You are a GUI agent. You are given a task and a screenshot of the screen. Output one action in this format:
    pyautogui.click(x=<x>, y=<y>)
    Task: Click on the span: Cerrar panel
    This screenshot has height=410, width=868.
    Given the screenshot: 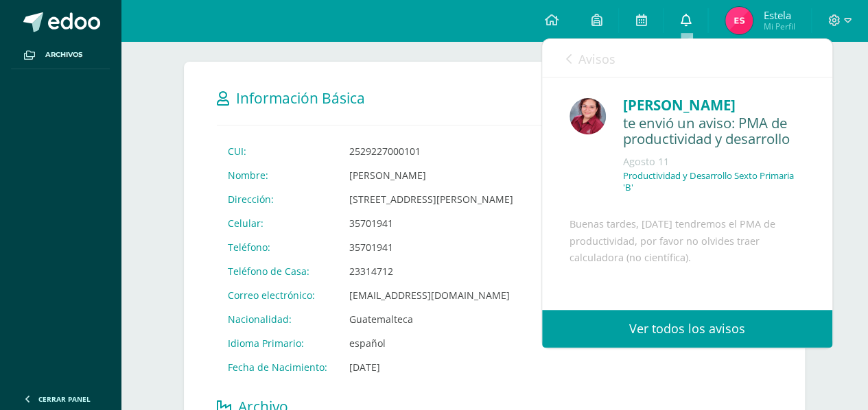 What is the action you would take?
    pyautogui.click(x=64, y=399)
    